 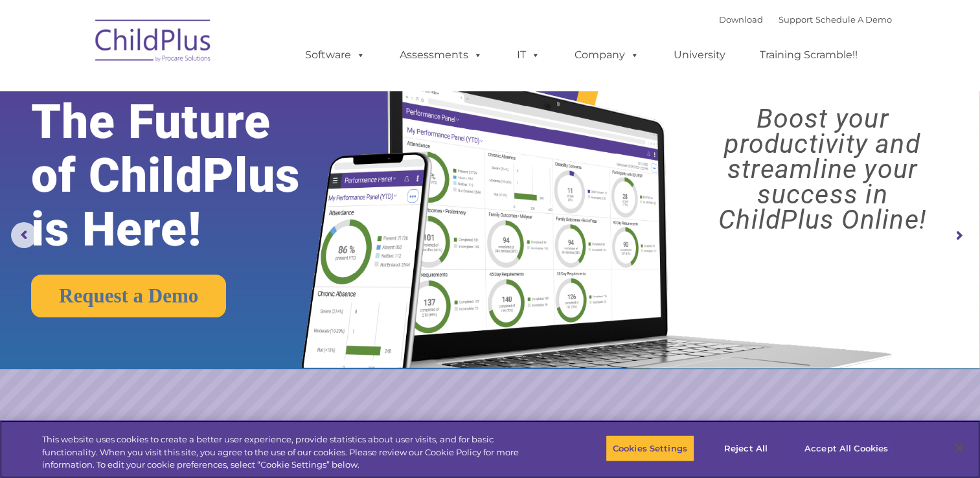 What do you see at coordinates (846, 448) in the screenshot?
I see `button: Accept All Cookies` at bounding box center [846, 448].